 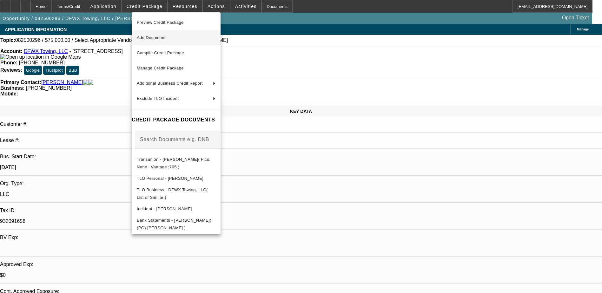 I want to click on button: TLO Business - DFWX Towing, LLC( List of Similar ), so click(x=176, y=194).